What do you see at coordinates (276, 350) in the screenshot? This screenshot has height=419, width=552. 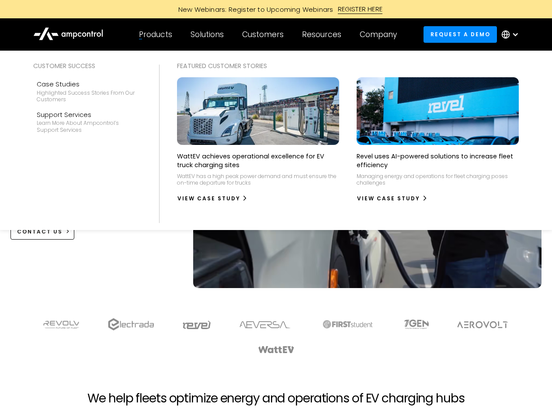 I see `img: WattEV logo` at bounding box center [276, 350].